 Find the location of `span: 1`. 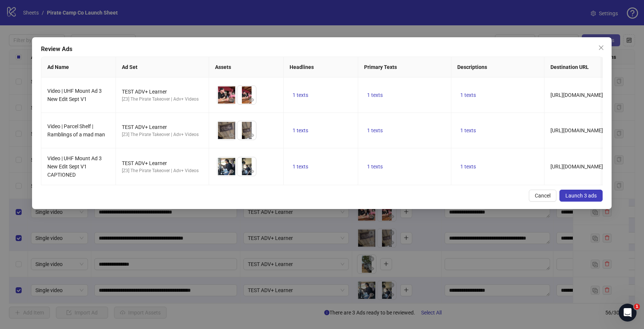

span: 1 is located at coordinates (637, 306).